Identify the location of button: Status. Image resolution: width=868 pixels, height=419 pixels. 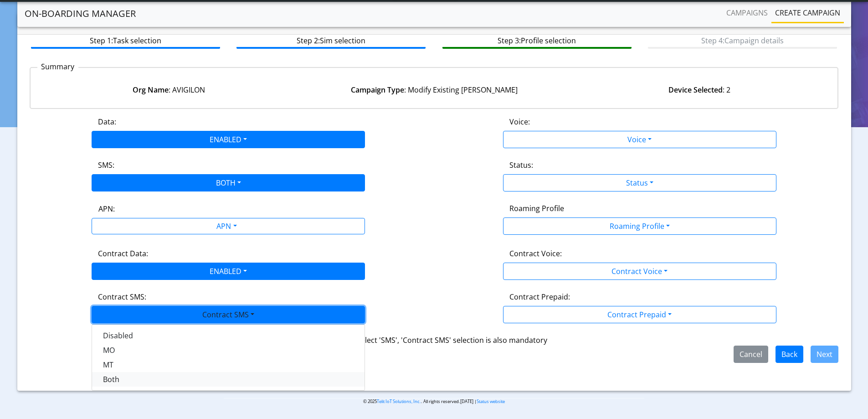
(640, 183).